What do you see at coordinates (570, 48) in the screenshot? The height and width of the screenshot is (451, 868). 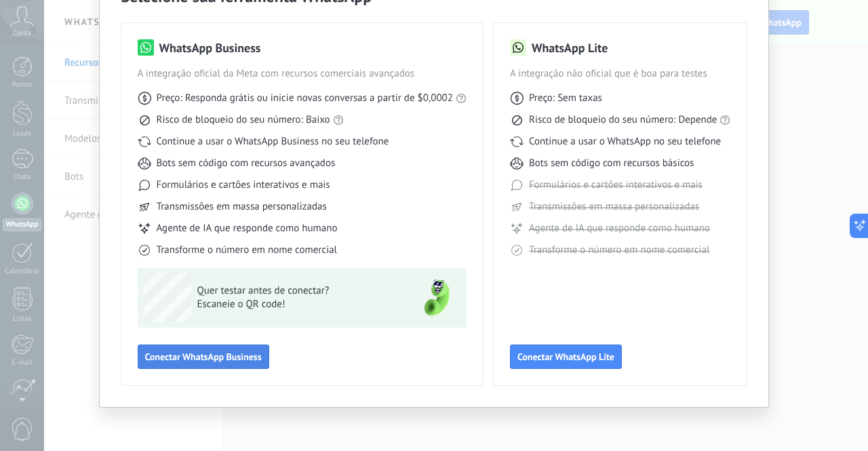 I see `h3: WhatsApp Lite` at bounding box center [570, 48].